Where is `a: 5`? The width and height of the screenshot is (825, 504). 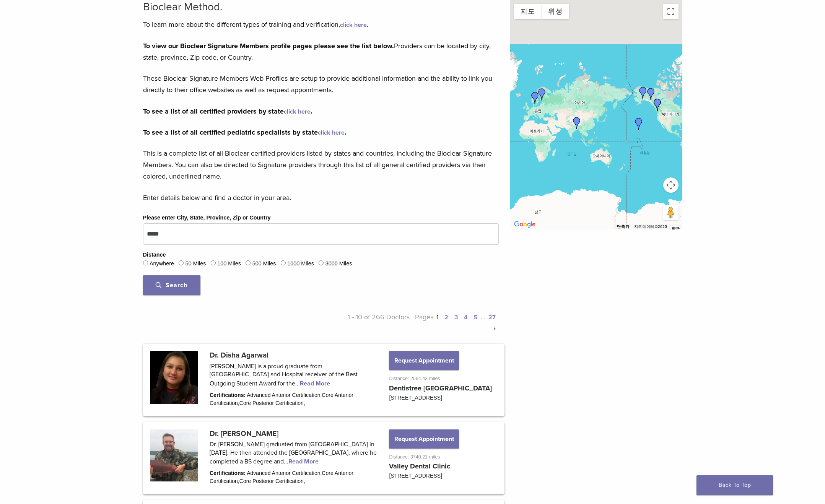
a: 5 is located at coordinates (476, 317).